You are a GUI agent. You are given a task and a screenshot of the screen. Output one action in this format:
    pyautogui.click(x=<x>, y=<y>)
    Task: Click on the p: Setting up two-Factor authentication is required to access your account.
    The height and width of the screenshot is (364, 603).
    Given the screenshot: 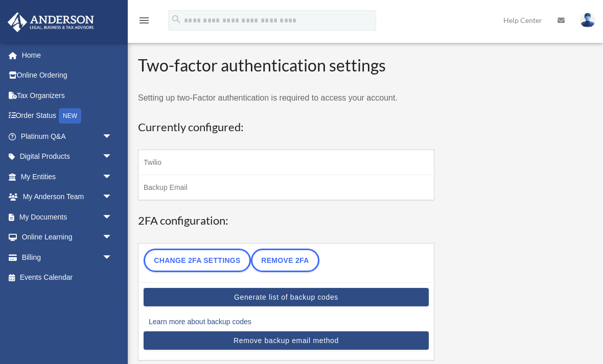 What is the action you would take?
    pyautogui.click(x=286, y=98)
    